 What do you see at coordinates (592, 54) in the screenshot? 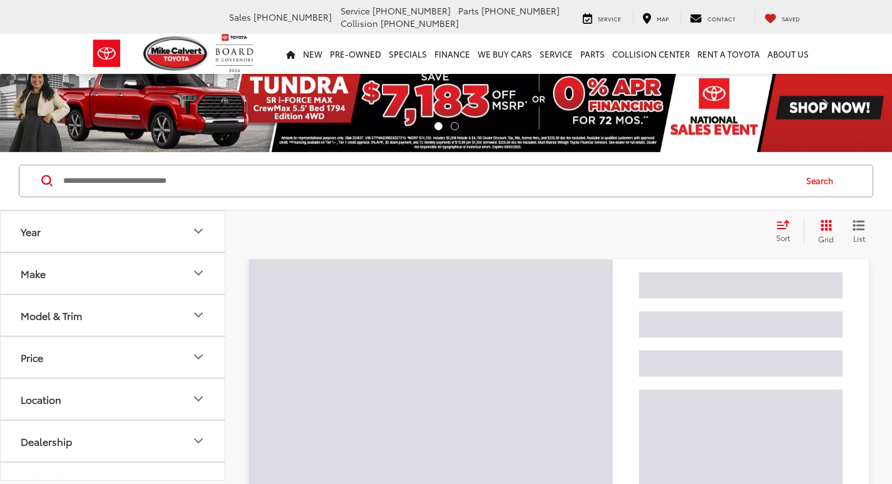
I see `a: Parts` at bounding box center [592, 54].